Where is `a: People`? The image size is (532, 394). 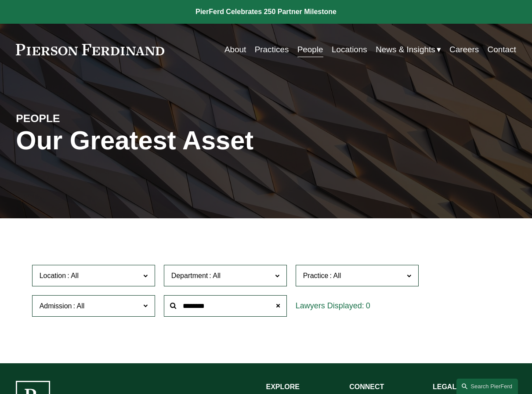
a: People is located at coordinates (310, 50).